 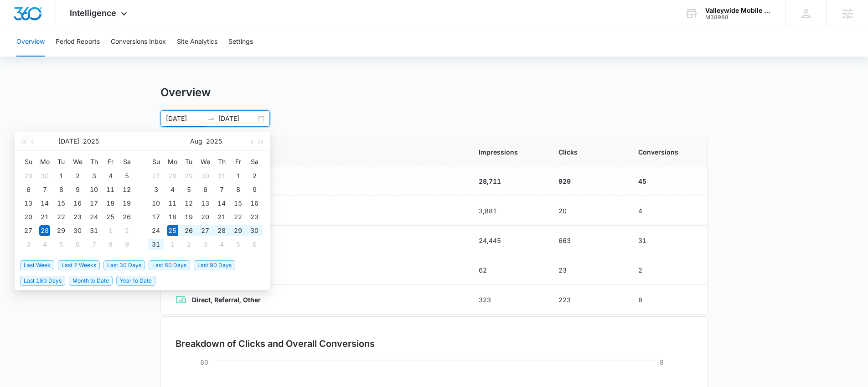 What do you see at coordinates (78, 203) in the screenshot?
I see `div: 16` at bounding box center [78, 203].